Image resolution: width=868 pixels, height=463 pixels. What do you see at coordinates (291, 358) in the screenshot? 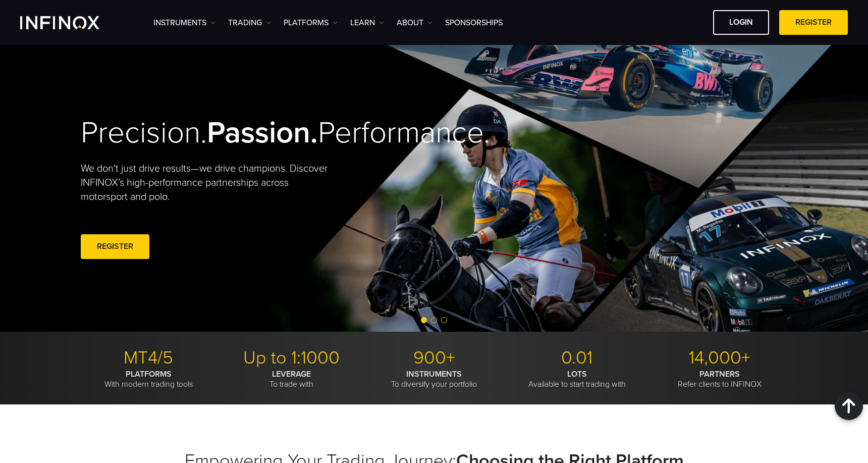
I see `p: Up to 1:1000` at bounding box center [291, 358].